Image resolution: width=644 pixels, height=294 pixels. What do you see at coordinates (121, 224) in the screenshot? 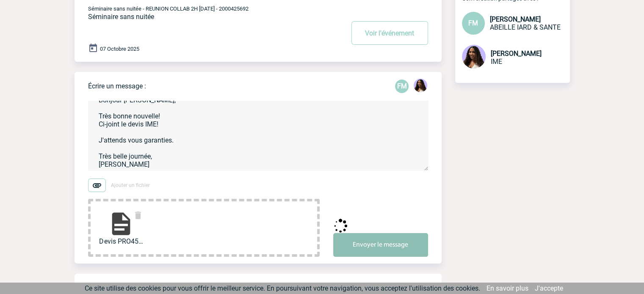
I see `img: file-document.svg` at bounding box center [121, 224].